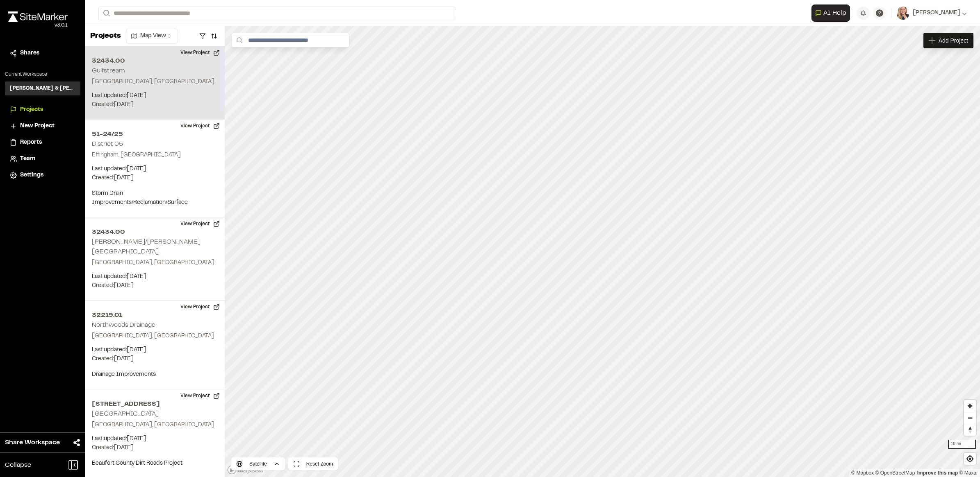 The width and height of the screenshot is (980, 477). Describe the element at coordinates (155, 315) in the screenshot. I see `h2: 32219.01` at that location.